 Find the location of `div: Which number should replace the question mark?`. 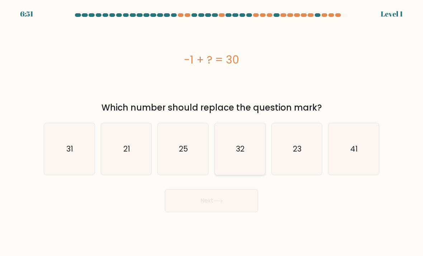

div: Which number should replace the question mark? is located at coordinates (212, 108).